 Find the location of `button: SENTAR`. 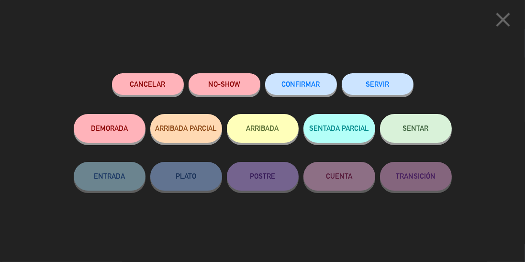

button: SENTAR is located at coordinates (416, 128).